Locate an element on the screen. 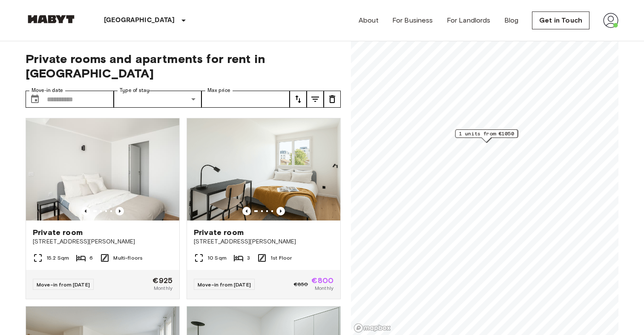 The image size is (644, 335). span: 6 is located at coordinates (91, 258).